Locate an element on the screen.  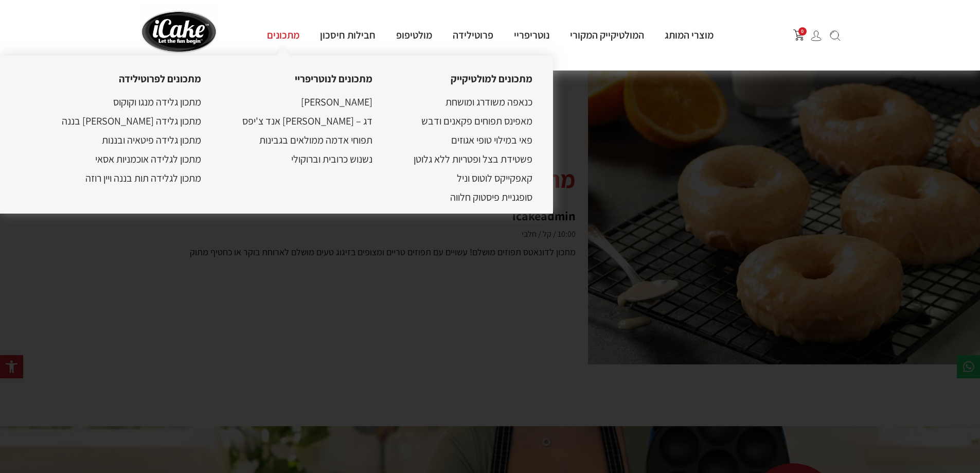
a: מתכונים למולטיקייק is located at coordinates (491, 79).